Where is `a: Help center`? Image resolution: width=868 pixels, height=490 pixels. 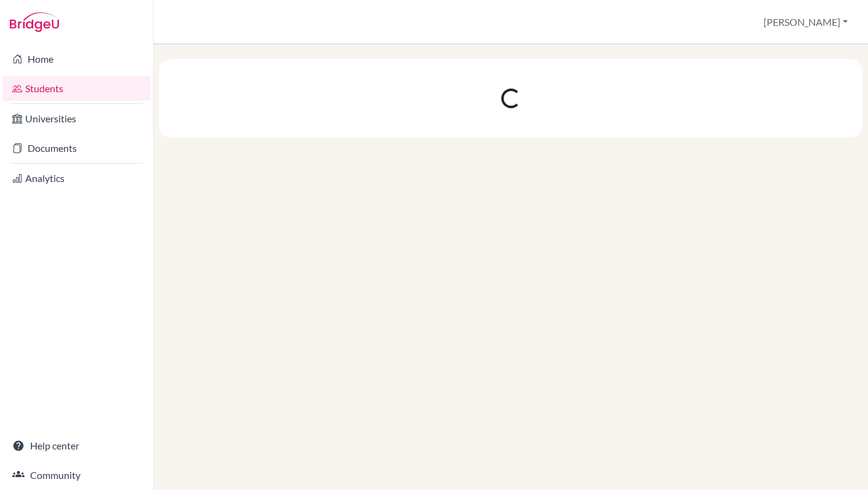
a: Help center is located at coordinates (76, 446).